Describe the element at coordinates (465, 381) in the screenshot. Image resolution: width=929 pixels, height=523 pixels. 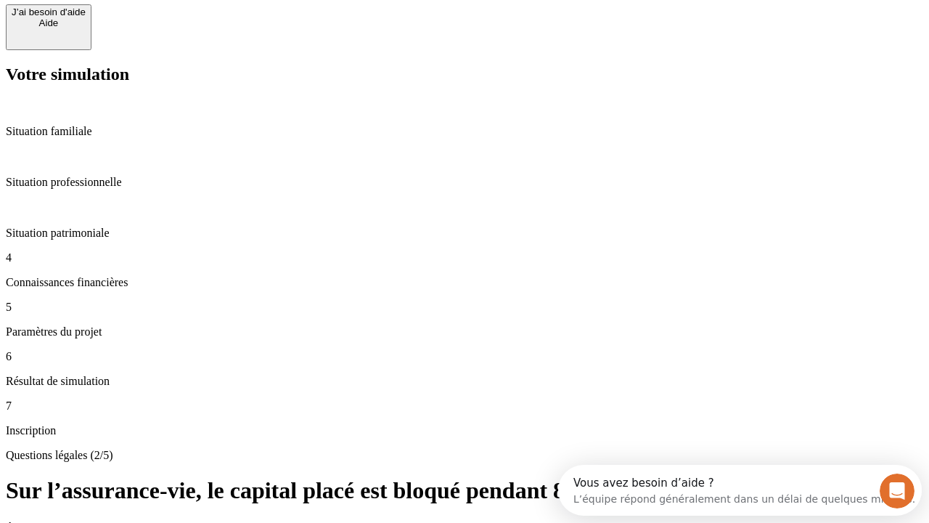
I see `p: Résultat de simulation` at that location.